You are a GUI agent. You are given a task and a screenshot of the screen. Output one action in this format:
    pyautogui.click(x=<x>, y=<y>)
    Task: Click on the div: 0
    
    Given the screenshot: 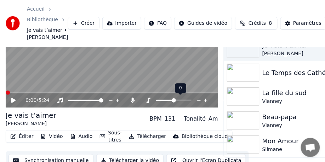 What is the action you would take?
    pyautogui.click(x=181, y=89)
    